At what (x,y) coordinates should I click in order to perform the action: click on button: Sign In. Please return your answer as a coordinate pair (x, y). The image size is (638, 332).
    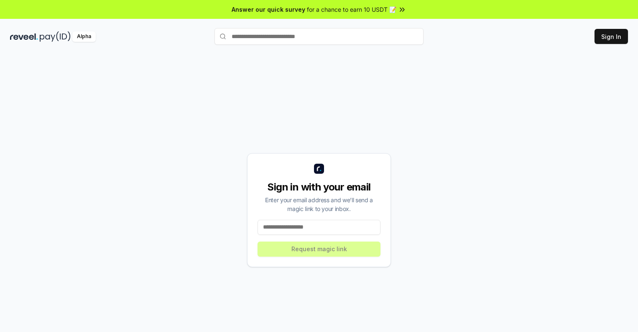
    Looking at the image, I should click on (611, 36).